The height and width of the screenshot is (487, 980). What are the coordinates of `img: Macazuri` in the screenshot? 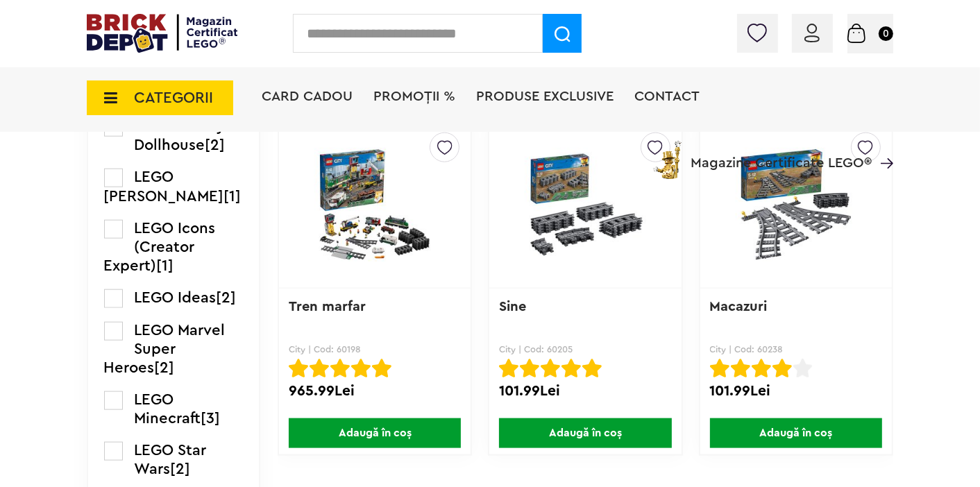 It's located at (796, 205).